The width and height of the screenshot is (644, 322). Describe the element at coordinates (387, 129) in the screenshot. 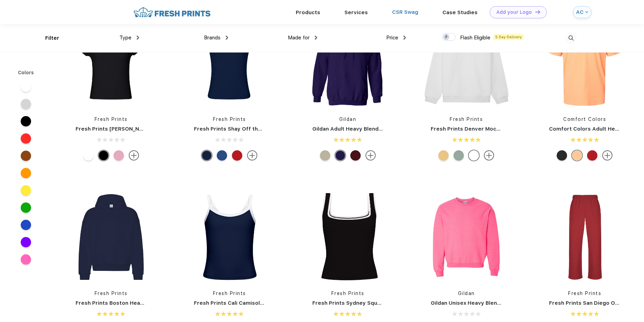

I see `a: Gildan Adult Heavy Blend 8 Oz. 50/50 Hooded Sweatshirt` at that location.